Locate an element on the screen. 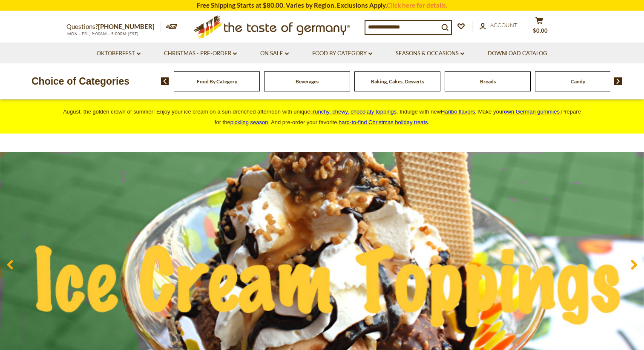  a: Download Catalog is located at coordinates (518, 54).